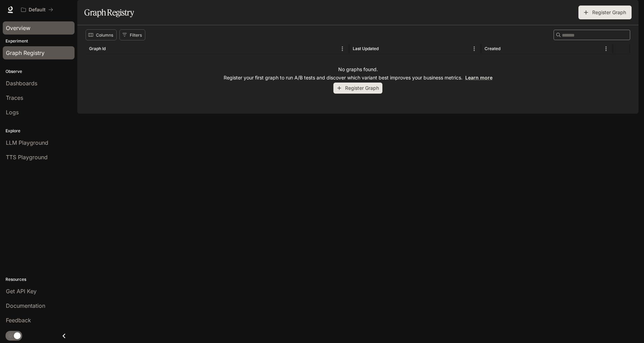  Describe the element at coordinates (479, 77) in the screenshot. I see `a: Learn more` at that location.